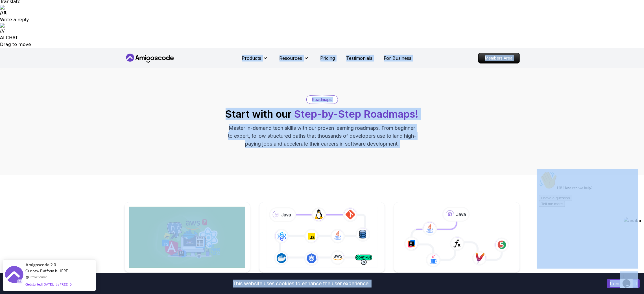  What do you see at coordinates (322, 100) in the screenshot?
I see `p: Roadmaps` at bounding box center [322, 100].